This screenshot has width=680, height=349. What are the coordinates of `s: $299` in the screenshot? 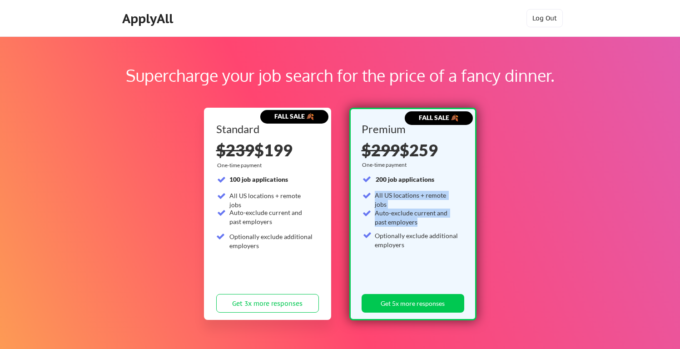 It's located at (381, 150).